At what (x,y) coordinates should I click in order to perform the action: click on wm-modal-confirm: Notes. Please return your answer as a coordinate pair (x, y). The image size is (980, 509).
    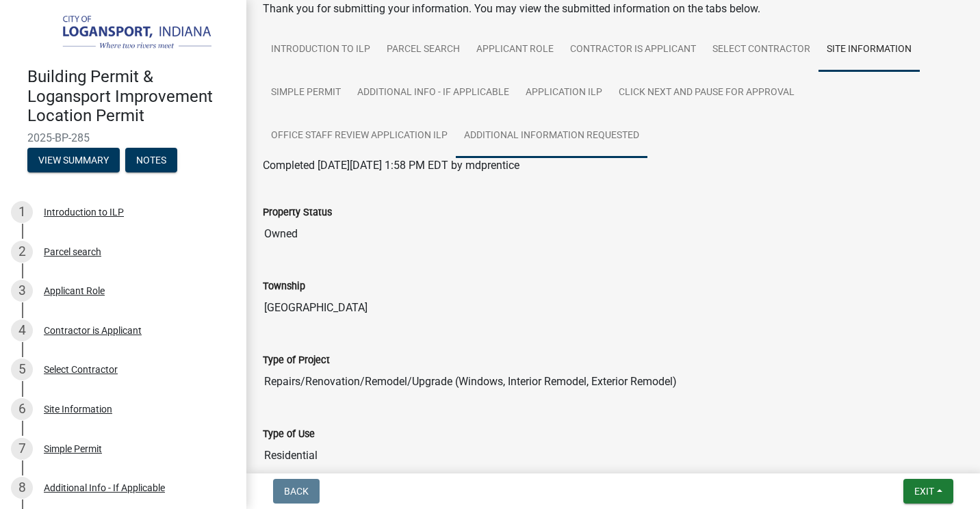
    Looking at the image, I should click on (151, 161).